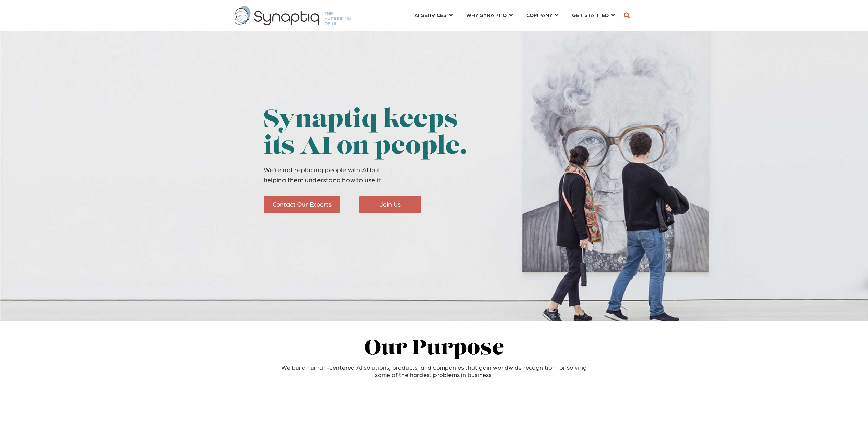  What do you see at coordinates (514, 15) in the screenshot?
I see `nav: menu` at bounding box center [514, 15].